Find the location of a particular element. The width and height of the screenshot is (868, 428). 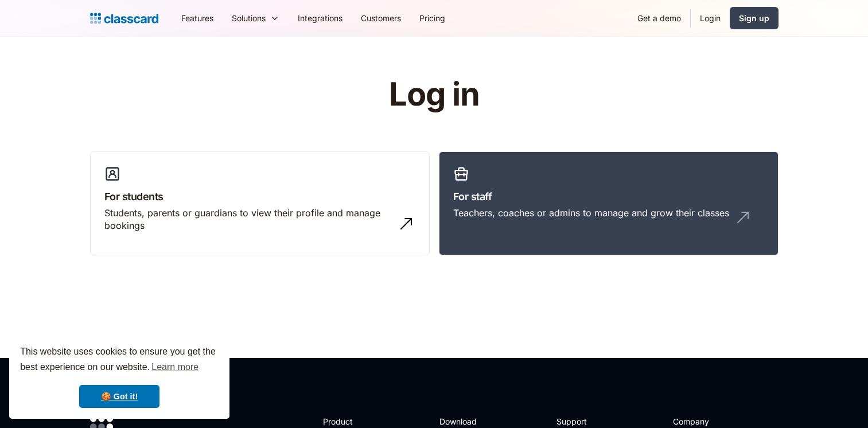

h2: Product is located at coordinates (353, 421).